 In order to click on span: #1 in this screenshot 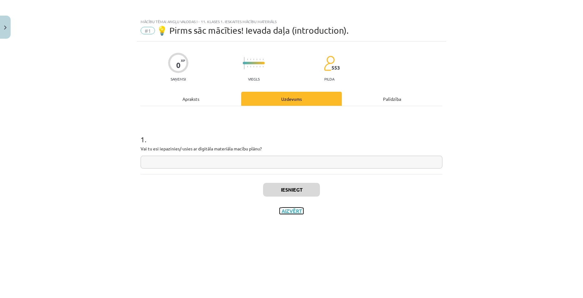, I will do `click(148, 31)`.